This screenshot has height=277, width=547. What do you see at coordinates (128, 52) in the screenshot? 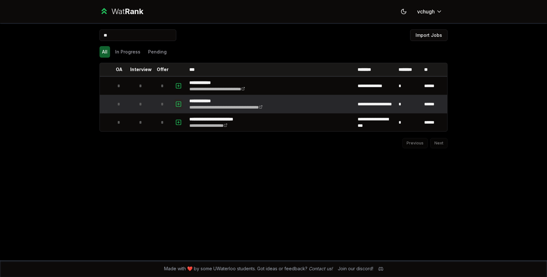
I see `button: In Progress` at bounding box center [128, 52].